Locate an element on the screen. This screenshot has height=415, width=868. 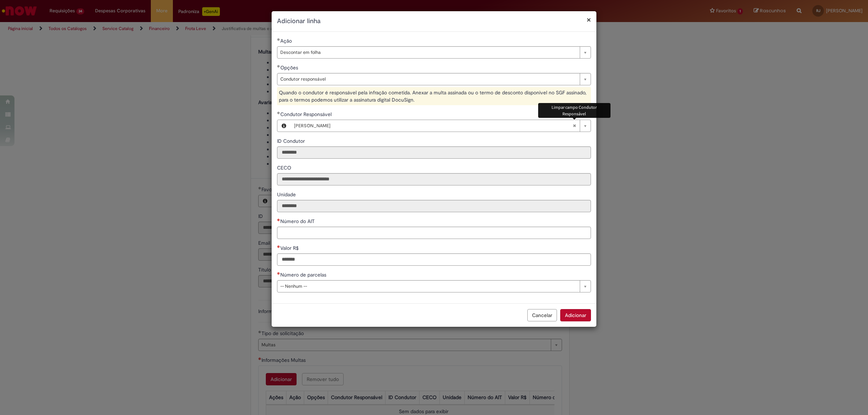
button: Condutor Responsável, Visualizar este registro Ionice Dias Silva is located at coordinates (284, 126).